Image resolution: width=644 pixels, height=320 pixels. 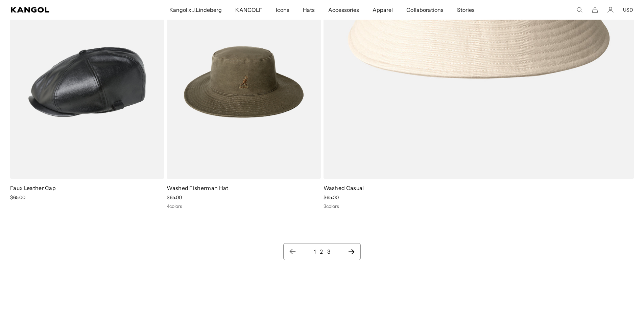 I want to click on a: Washed Casual, so click(x=344, y=188).